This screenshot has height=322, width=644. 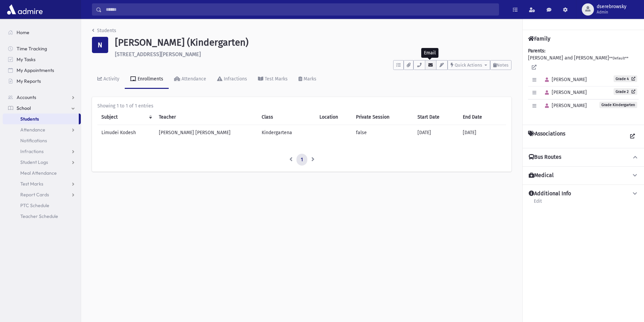 I want to click on a: Teacher Schedule, so click(x=41, y=216).